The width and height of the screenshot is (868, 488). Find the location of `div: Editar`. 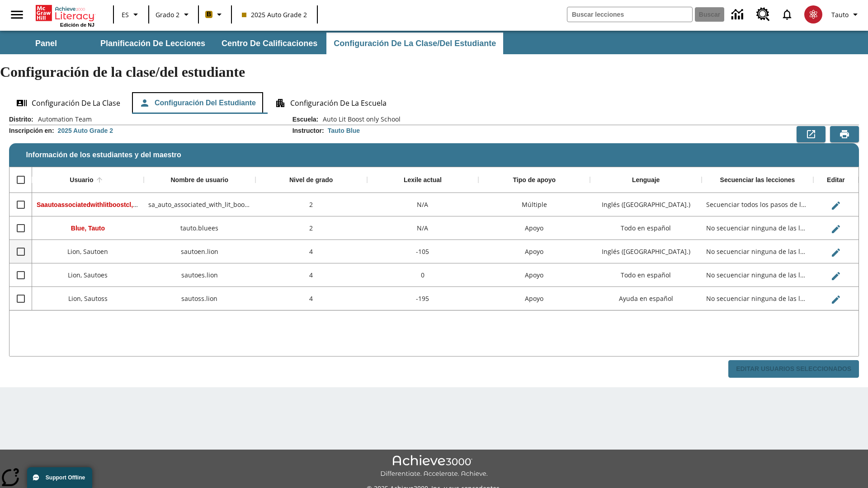

div: Editar is located at coordinates (836, 181).